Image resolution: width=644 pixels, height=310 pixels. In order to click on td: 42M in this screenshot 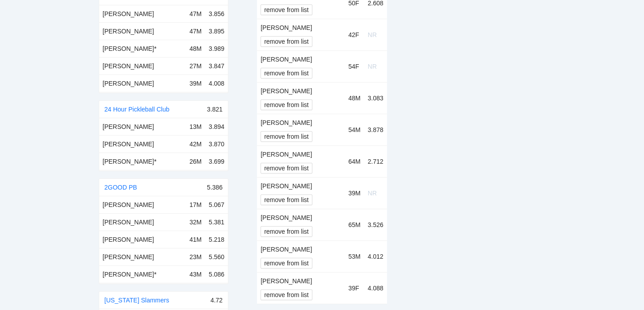, I will do `click(196, 144)`.